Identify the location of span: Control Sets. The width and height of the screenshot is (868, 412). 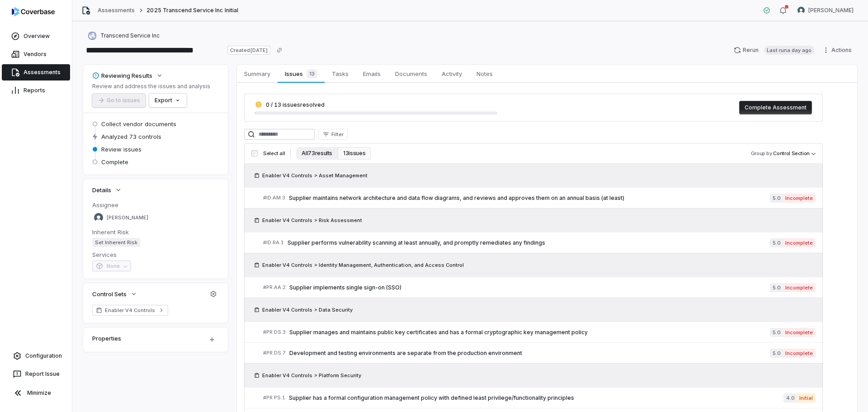
(110, 294).